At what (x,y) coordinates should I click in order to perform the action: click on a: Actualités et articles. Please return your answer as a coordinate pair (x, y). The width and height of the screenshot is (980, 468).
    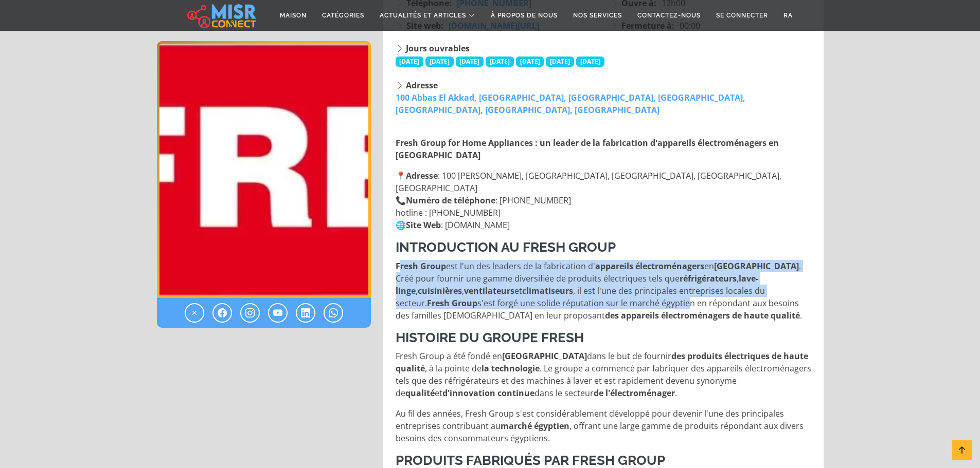
    Looking at the image, I should click on (428, 16).